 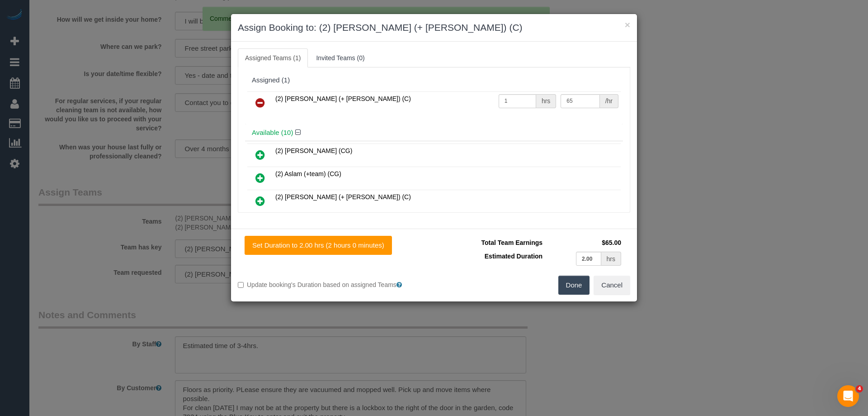 What do you see at coordinates (340, 58) in the screenshot?
I see `a: Invited Teams (0)` at bounding box center [340, 58].